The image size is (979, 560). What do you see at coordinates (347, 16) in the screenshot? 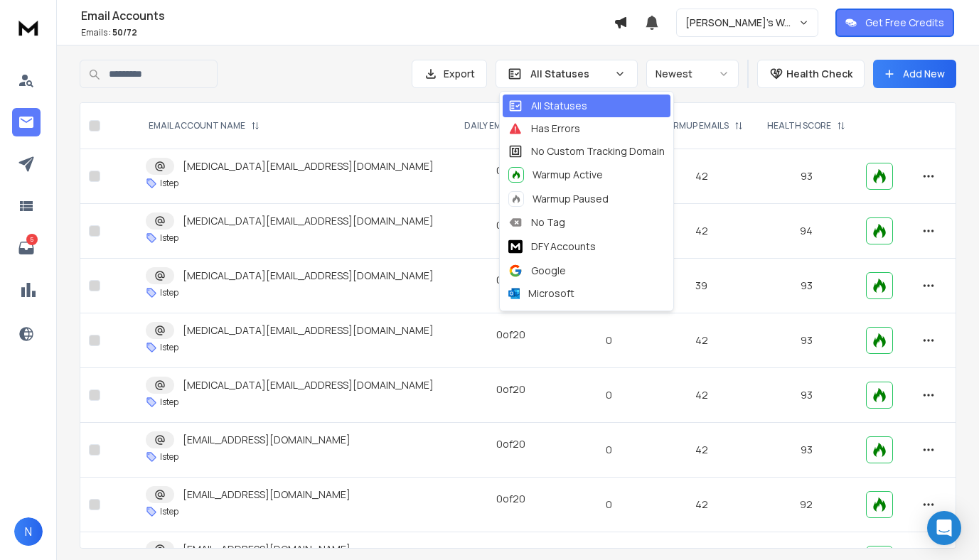
I see `h1: Email Accounts` at bounding box center [347, 16].